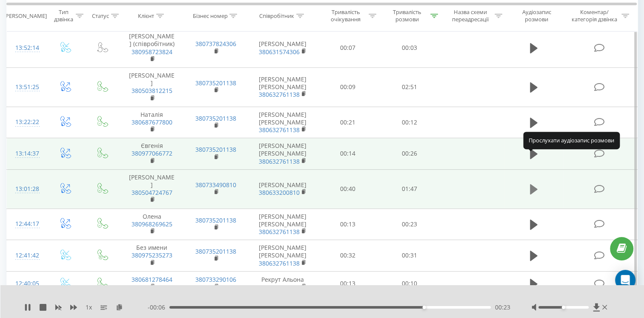 The height and width of the screenshot is (318, 644). I want to click on span: 1 x, so click(89, 307).